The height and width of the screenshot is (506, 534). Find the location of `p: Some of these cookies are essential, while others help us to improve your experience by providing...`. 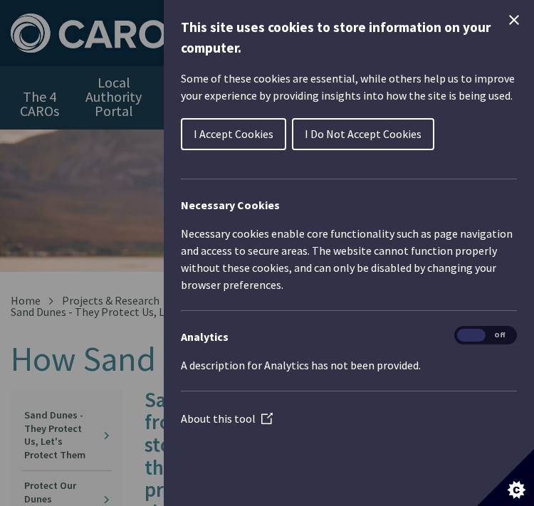

p: Some of these cookies are essential, while others help us to improve your experience by providing... is located at coordinates (349, 87).